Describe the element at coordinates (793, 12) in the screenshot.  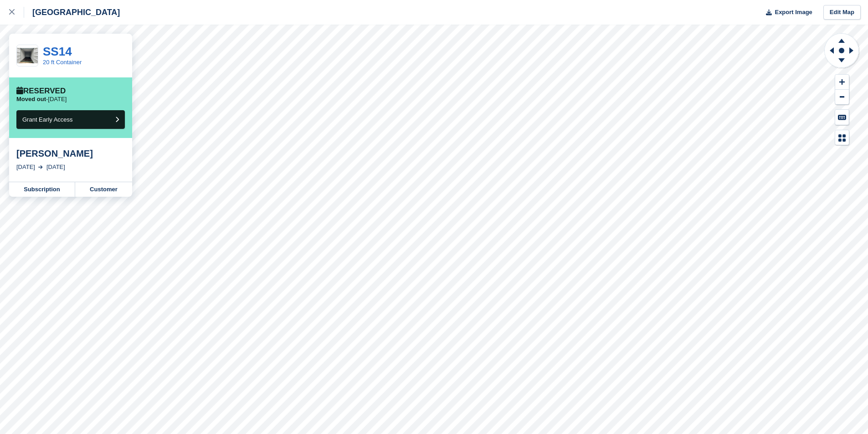
I see `span: Export Image` at that location.